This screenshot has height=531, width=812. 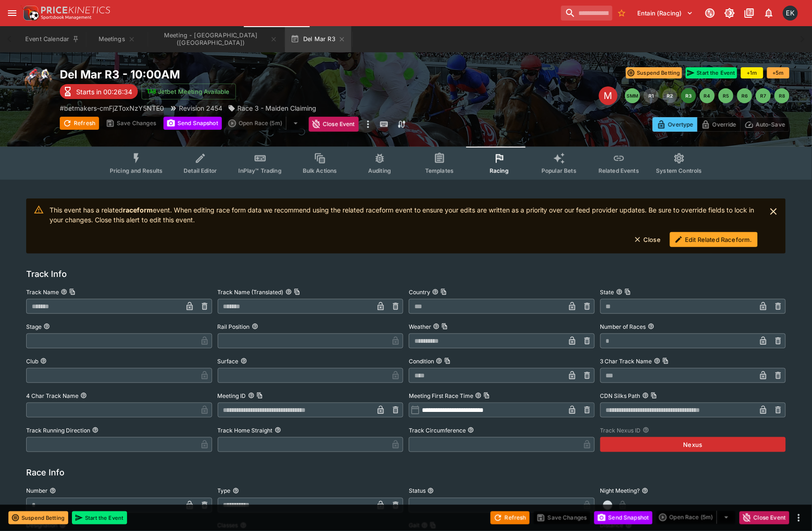 What do you see at coordinates (38, 82) in the screenshot?
I see `img: horse_racing.png` at bounding box center [38, 82].